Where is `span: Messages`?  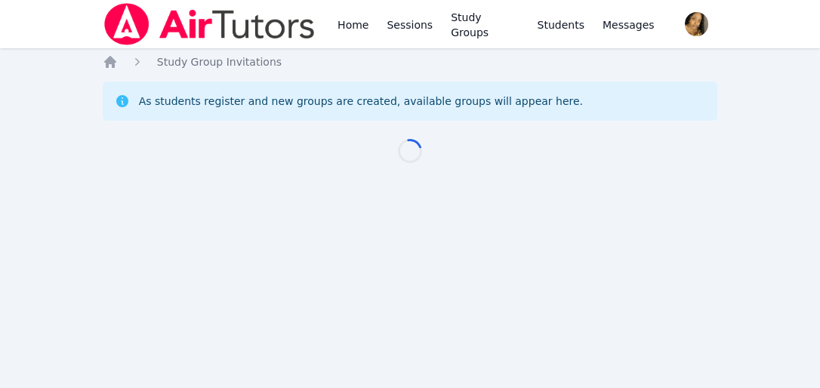
span: Messages is located at coordinates (628, 25).